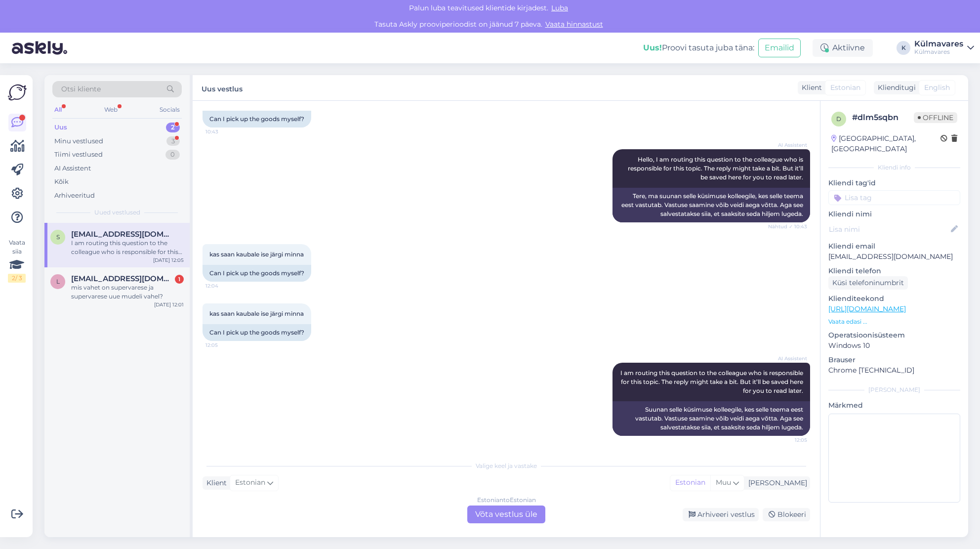 The height and width of the screenshot is (549, 980). What do you see at coordinates (843, 48) in the screenshot?
I see `div: Aktiivne` at bounding box center [843, 48].